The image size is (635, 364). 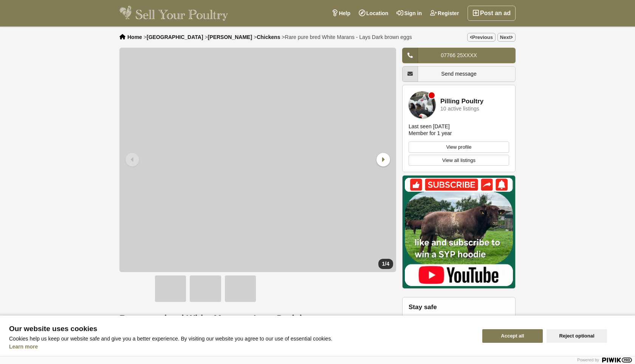 I want to click on a: Previous, so click(x=481, y=37).